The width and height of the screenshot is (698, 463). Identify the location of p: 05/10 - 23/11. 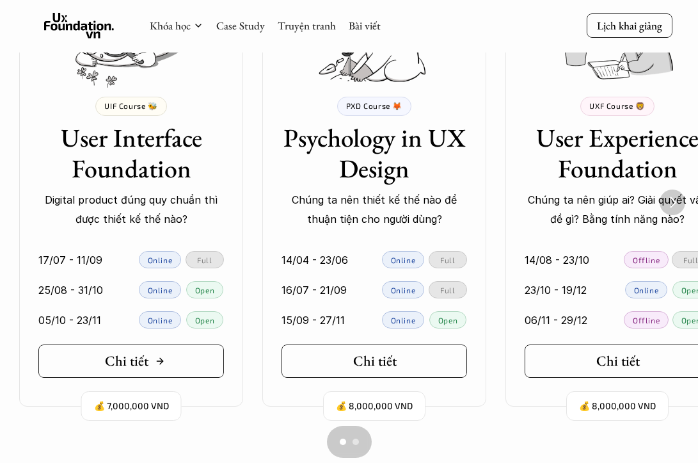
(70, 320).